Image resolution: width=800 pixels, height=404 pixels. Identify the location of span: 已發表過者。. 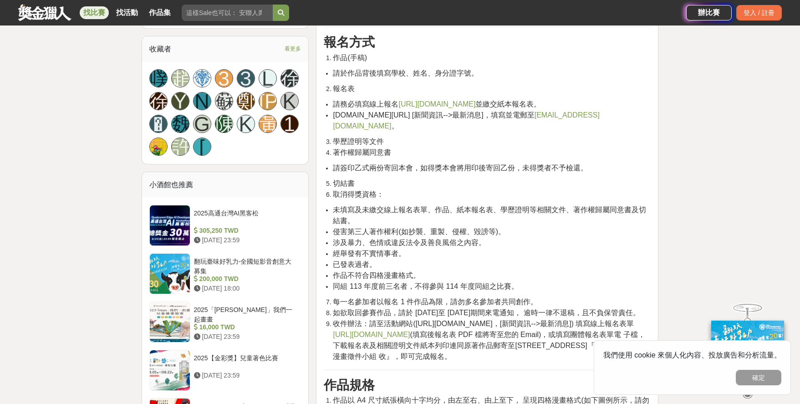
(355, 264).